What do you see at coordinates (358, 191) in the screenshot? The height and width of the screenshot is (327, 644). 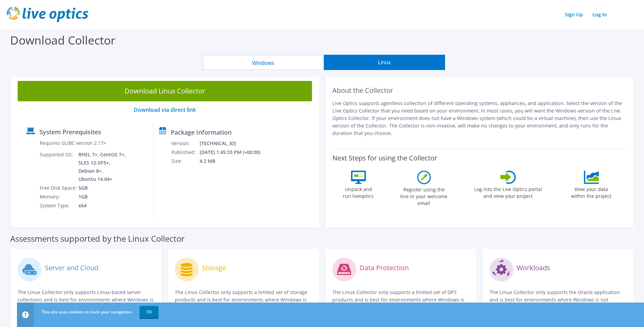 I see `label: Unpack and run liveoptics` at bounding box center [358, 191].